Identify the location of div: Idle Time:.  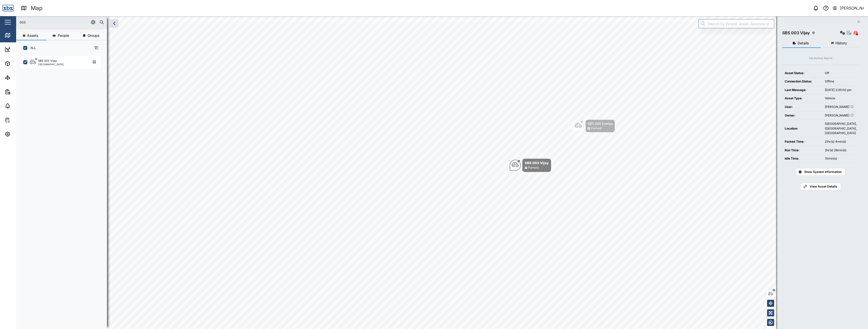
(802, 159).